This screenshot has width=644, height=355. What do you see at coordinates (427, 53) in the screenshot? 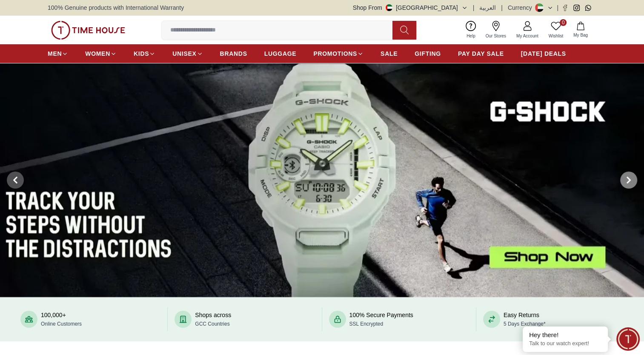
I see `a: GIFTING` at bounding box center [427, 53].